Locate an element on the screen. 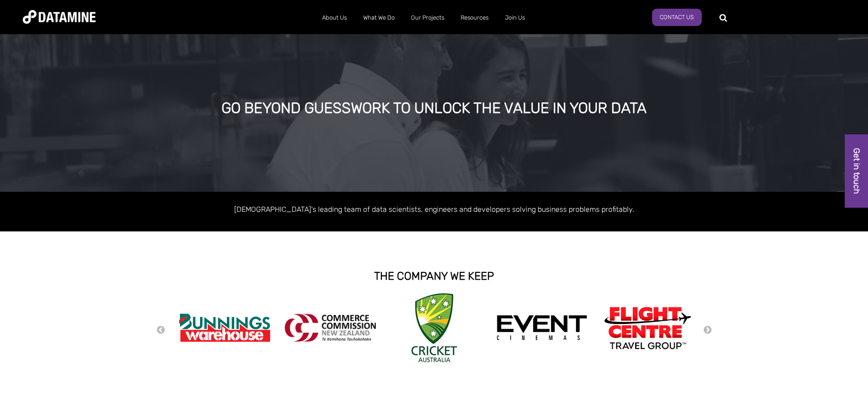 The height and width of the screenshot is (415, 868). button: Previous is located at coordinates (161, 330).